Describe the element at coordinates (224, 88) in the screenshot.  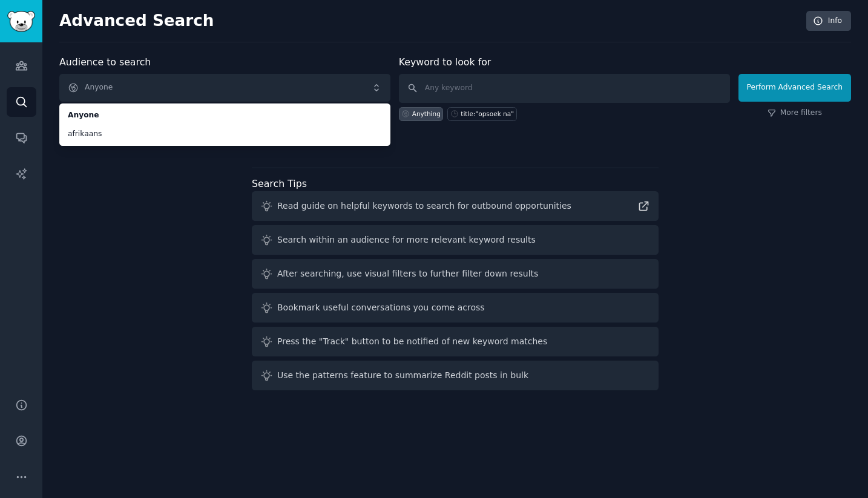
I see `button: Anyone` at that location.